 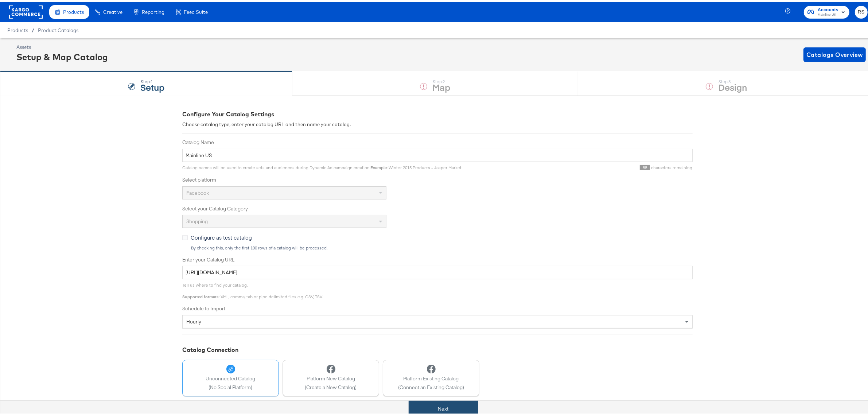 I want to click on button: Platform Existing Catalog(Connect an Existing Catalog), so click(x=431, y=376).